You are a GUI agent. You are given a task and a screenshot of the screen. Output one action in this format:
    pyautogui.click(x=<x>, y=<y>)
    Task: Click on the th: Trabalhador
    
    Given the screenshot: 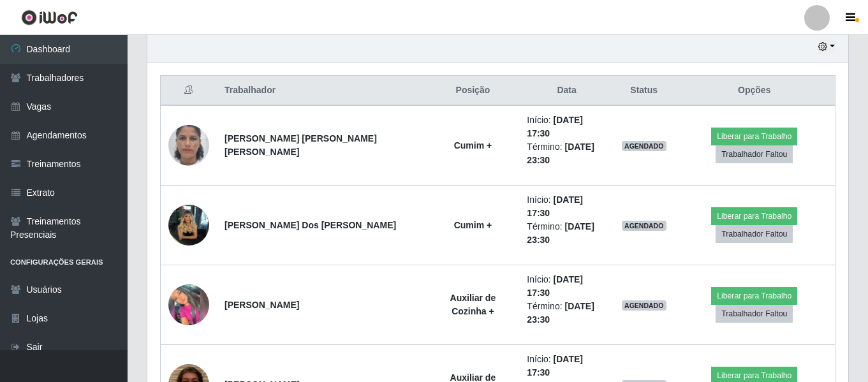 What is the action you would take?
    pyautogui.click(x=321, y=91)
    